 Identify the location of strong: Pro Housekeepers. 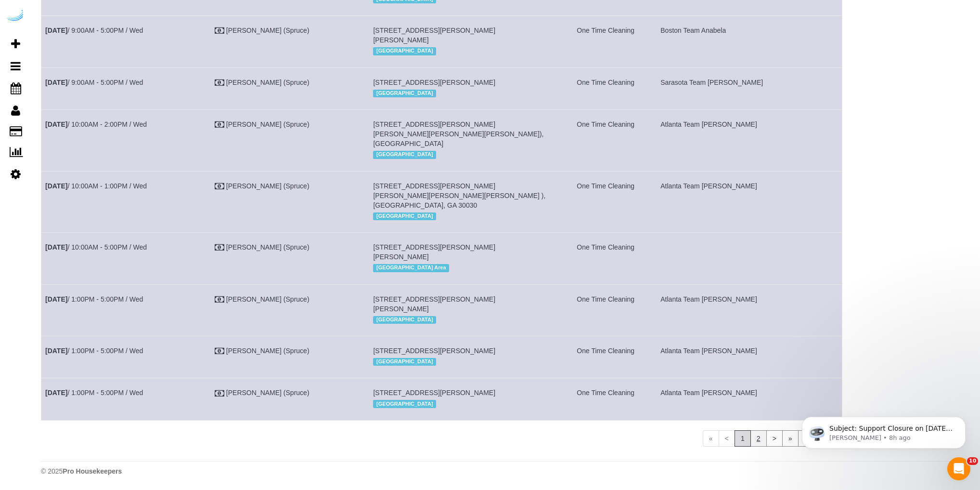
(92, 471).